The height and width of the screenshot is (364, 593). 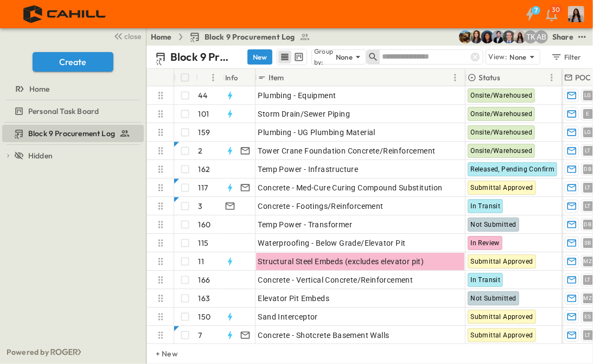 I want to click on span: Released, Pending Confirm, so click(x=512, y=169).